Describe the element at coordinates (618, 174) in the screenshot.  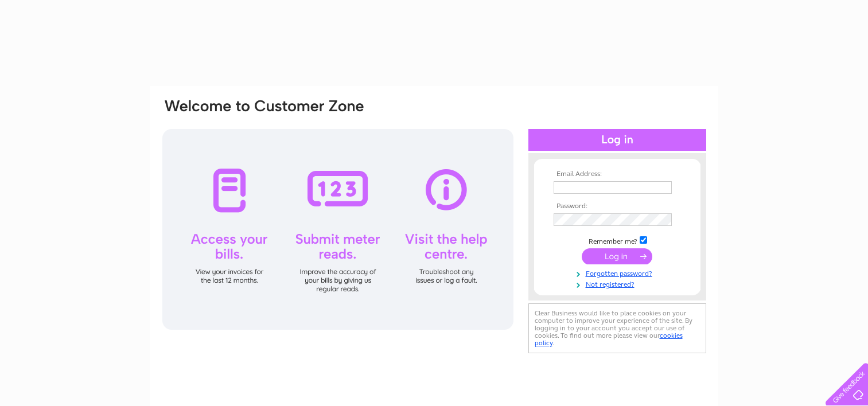
I see `th: Email Address:` at that location.